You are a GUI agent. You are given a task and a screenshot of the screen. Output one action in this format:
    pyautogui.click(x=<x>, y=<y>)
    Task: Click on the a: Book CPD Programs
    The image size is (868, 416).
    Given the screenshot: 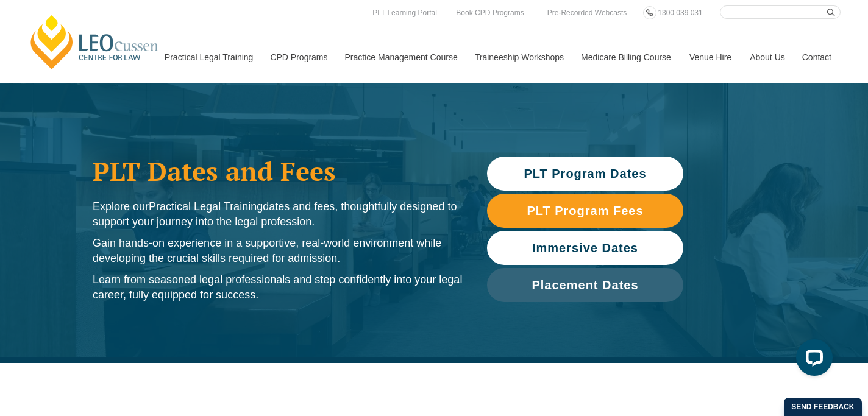 What is the action you would take?
    pyautogui.click(x=489, y=13)
    